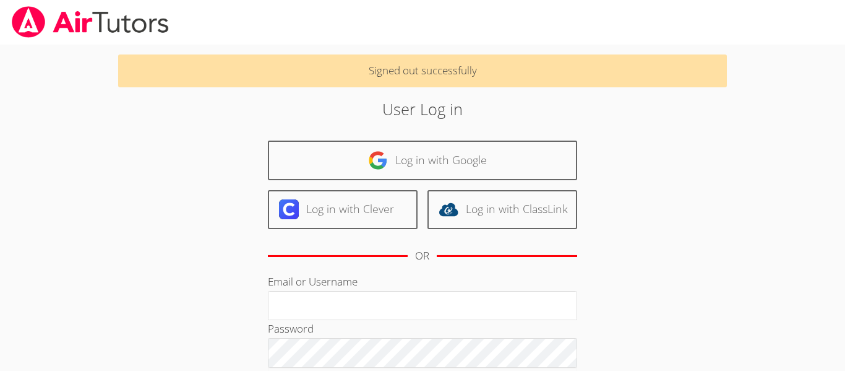  What do you see at coordinates (423, 71) in the screenshot?
I see `p: Signed out successfully` at bounding box center [423, 71].